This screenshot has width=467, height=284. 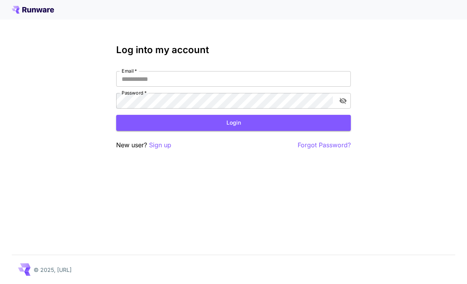 What do you see at coordinates (160, 145) in the screenshot?
I see `button: Sign up` at bounding box center [160, 145].